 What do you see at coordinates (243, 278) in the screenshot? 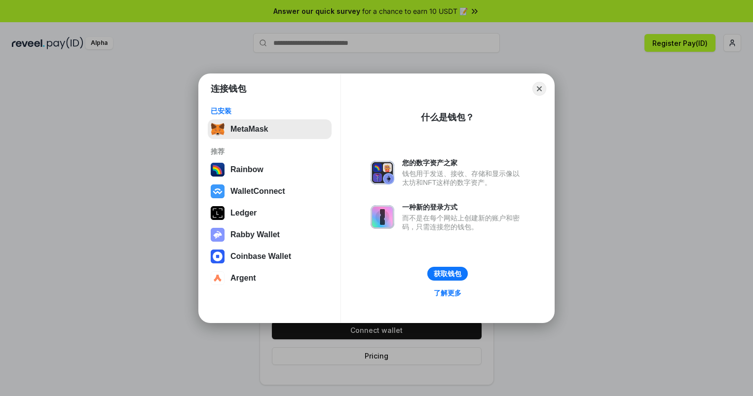
I see `div: Argent` at bounding box center [243, 278].